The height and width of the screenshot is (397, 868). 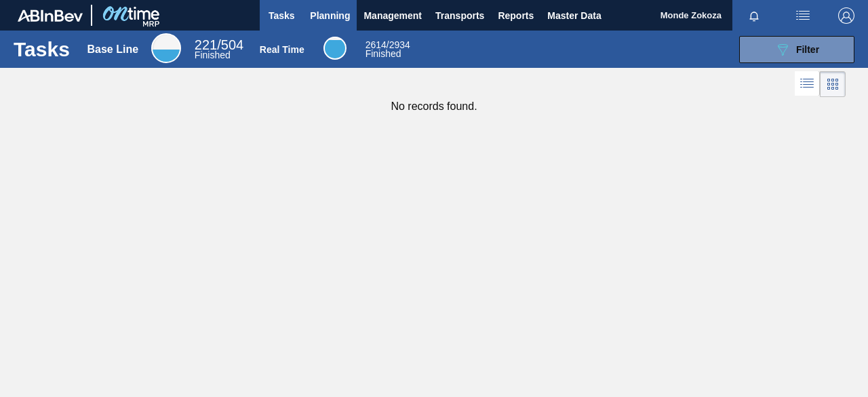 I want to click on span: 2614, so click(x=375, y=45).